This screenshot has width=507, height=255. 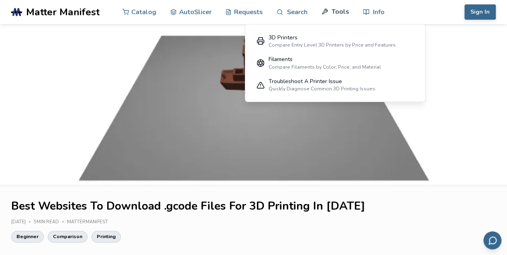 I want to click on div: Quickly Diagnose Common 3D Printing Issues, so click(x=322, y=89).